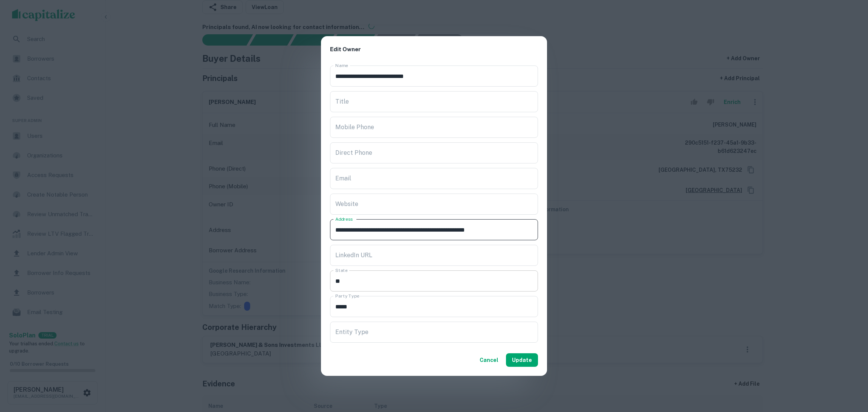 The image size is (868, 412). Describe the element at coordinates (522, 360) in the screenshot. I see `button: Update` at that location.